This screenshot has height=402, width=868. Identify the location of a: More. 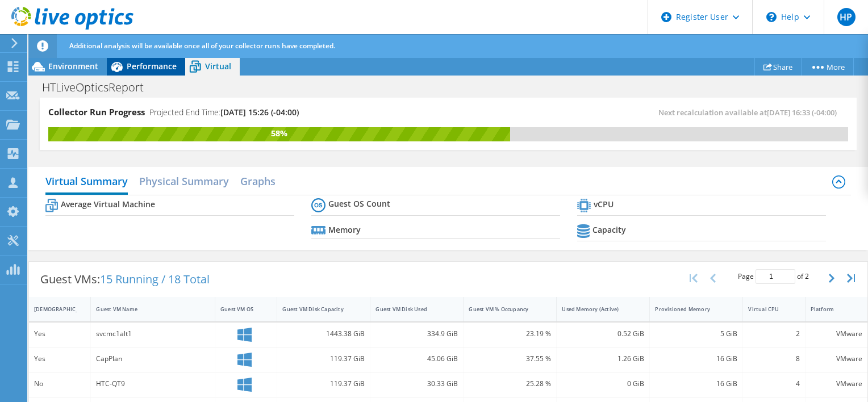
(827, 67).